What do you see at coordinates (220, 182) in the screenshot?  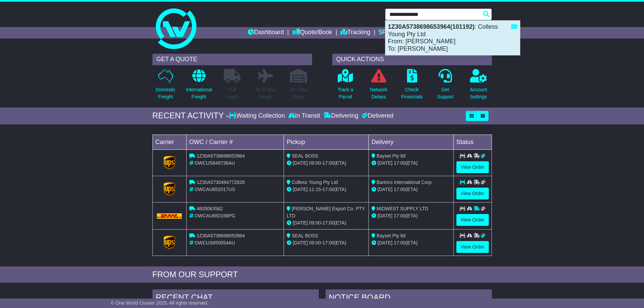 I see `span: 1Z30A5730494772826` at bounding box center [220, 182].